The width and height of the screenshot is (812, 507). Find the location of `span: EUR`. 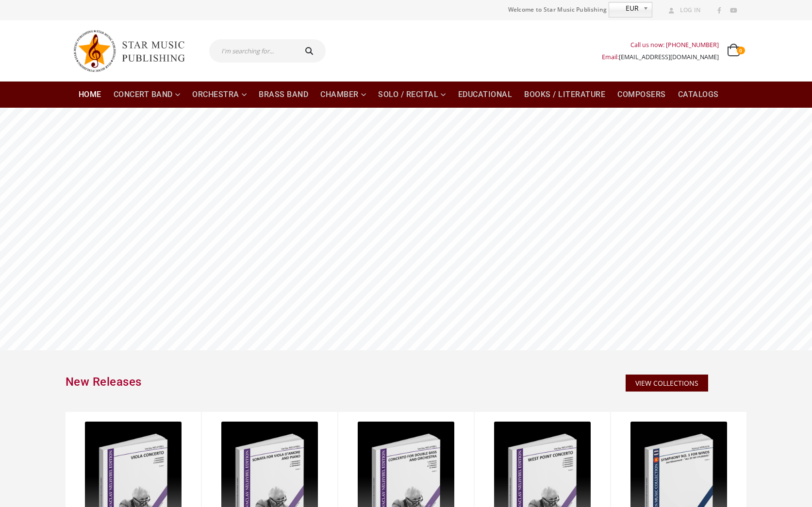

span: EUR is located at coordinates (624, 9).